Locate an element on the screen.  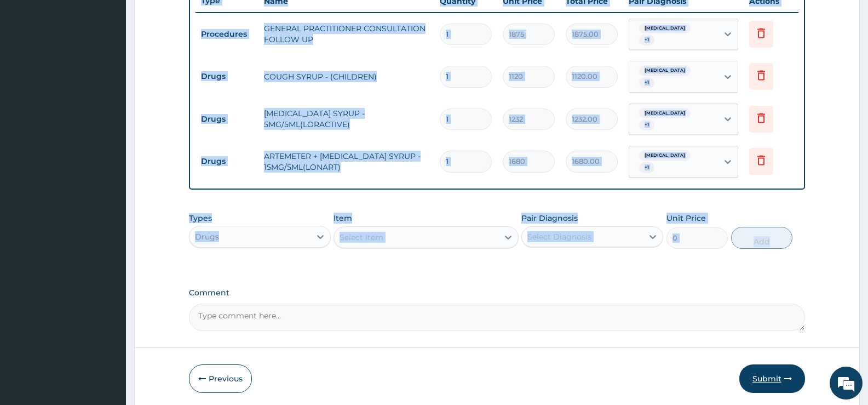
div: Drugs is located at coordinates (207, 237).